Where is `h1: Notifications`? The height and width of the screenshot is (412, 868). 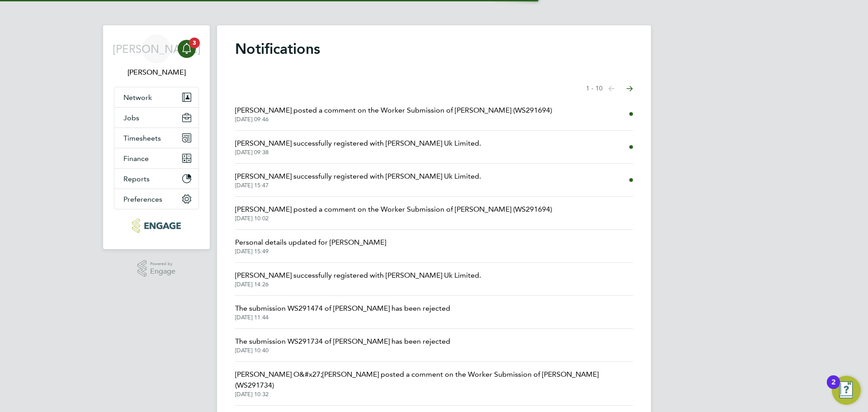
h1: Notifications is located at coordinates (434, 49).